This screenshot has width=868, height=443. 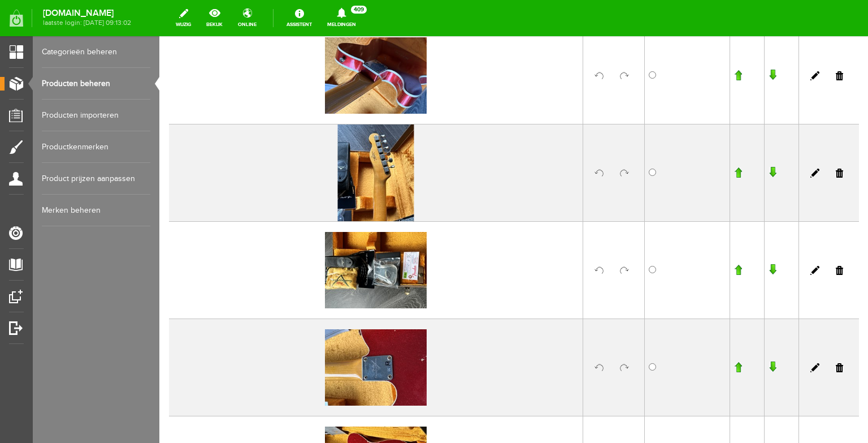 I want to click on a: Merken beheren, so click(x=96, y=211).